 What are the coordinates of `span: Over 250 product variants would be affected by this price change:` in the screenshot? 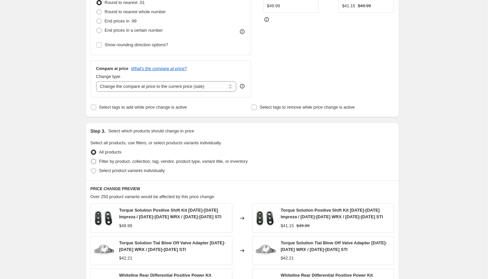 It's located at (153, 197).